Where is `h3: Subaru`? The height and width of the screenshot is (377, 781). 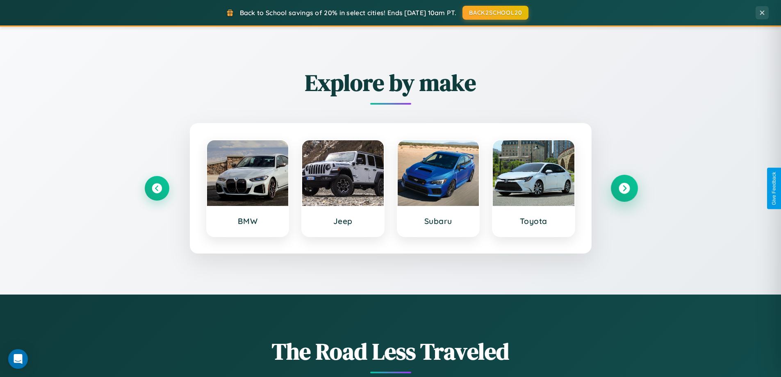 h3: Subaru is located at coordinates (438, 221).